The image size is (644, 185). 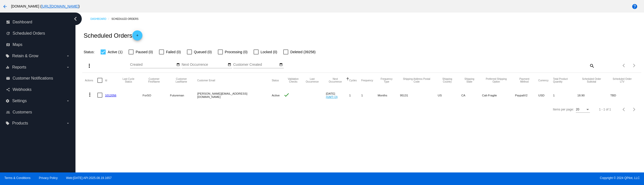 What do you see at coordinates (275, 80) in the screenshot?
I see `button: Change sorting for Status` at bounding box center [275, 80].